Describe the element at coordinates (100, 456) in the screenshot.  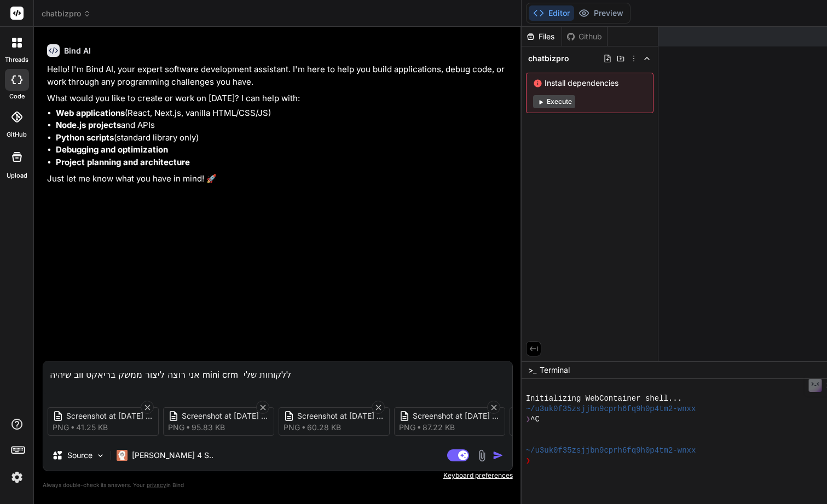
I see `img: Pick Models` at that location.